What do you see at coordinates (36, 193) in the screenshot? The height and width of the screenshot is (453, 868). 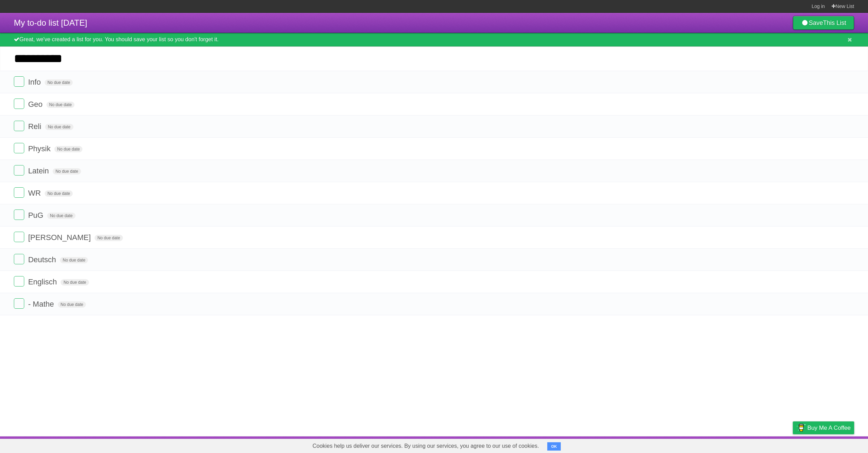 I see `span: WR` at bounding box center [36, 193].